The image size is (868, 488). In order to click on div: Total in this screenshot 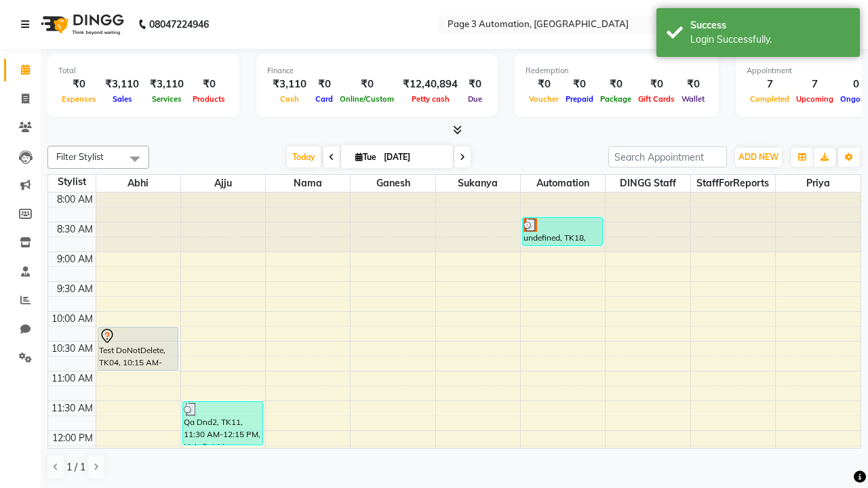, I will do `click(143, 71)`.